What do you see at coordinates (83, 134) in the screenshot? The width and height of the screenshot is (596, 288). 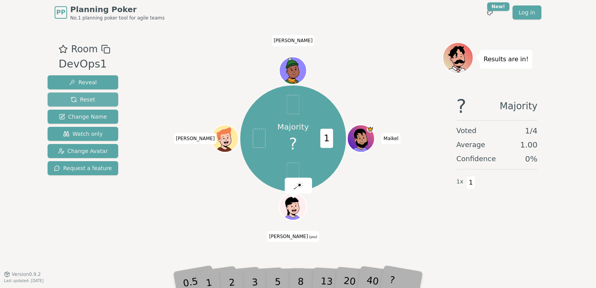 I see `span: Watch only` at bounding box center [83, 134].